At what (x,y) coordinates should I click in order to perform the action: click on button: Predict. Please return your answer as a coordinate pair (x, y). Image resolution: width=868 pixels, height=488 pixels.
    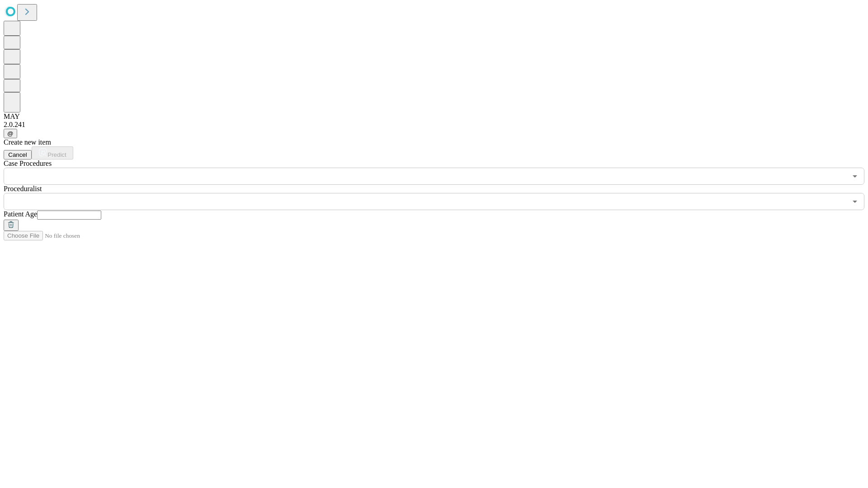
    Looking at the image, I should click on (53, 152).